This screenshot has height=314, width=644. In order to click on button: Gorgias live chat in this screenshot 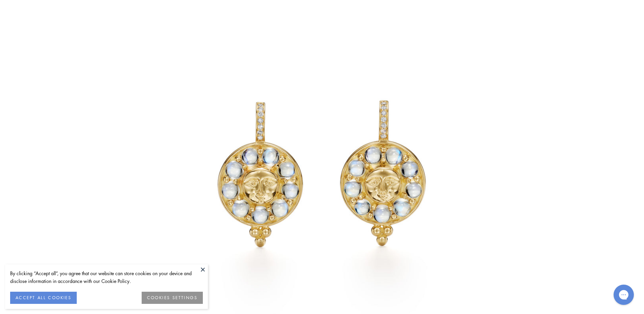, I will do `click(13, 12)`.